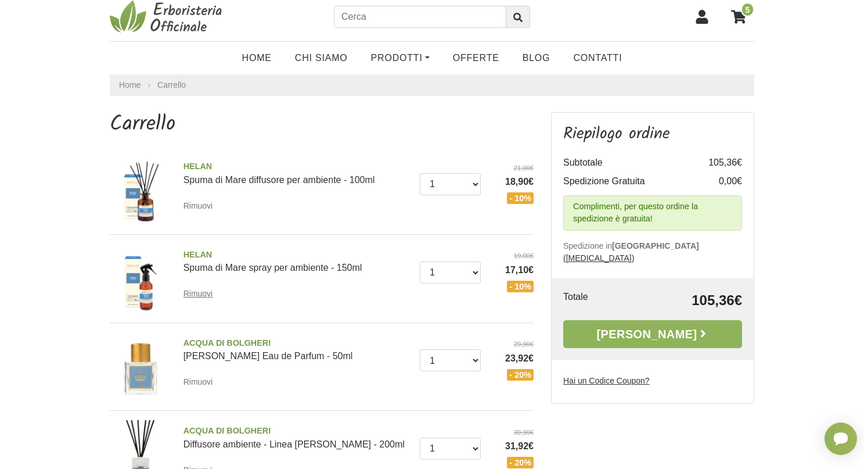 The width and height of the screenshot is (864, 469). What do you see at coordinates (512, 446) in the screenshot?
I see `span: 31,92€` at bounding box center [512, 446].